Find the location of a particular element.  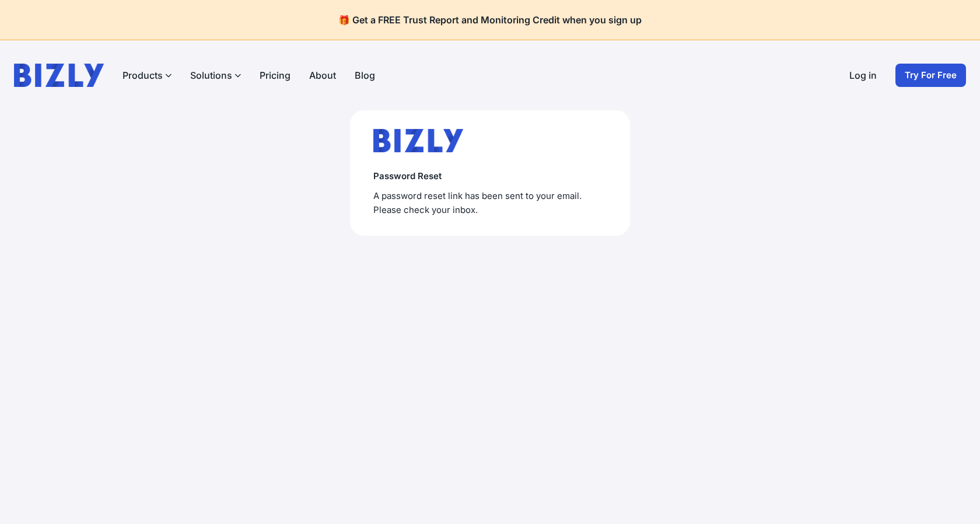

h4: 🎁 Get a FREE Trust Report and Monitoring Credit when you sign up is located at coordinates (490, 20).